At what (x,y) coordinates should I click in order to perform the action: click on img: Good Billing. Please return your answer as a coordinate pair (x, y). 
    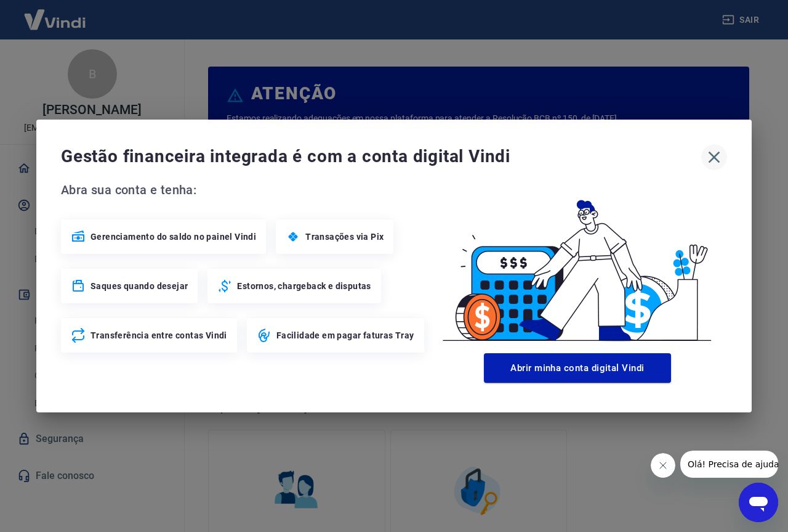
    Looking at the image, I should click on (578, 264).